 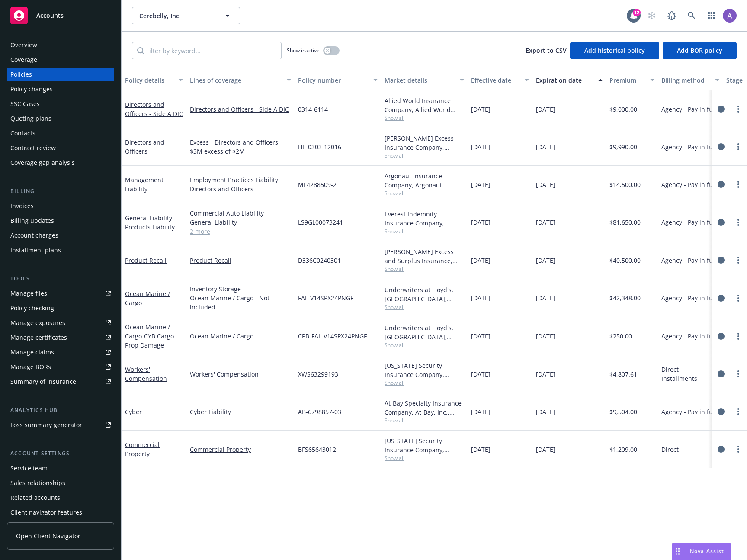 What do you see at coordinates (48, 536) in the screenshot?
I see `span: Open Client Navigator` at bounding box center [48, 536].